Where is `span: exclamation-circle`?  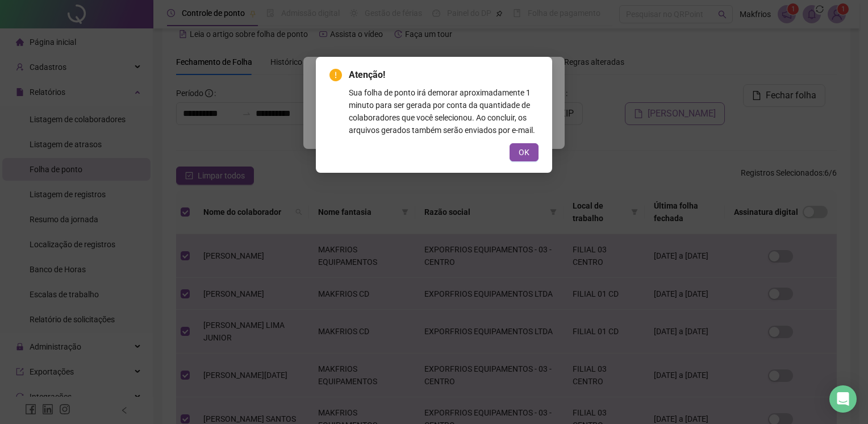 span: exclamation-circle is located at coordinates (336, 75).